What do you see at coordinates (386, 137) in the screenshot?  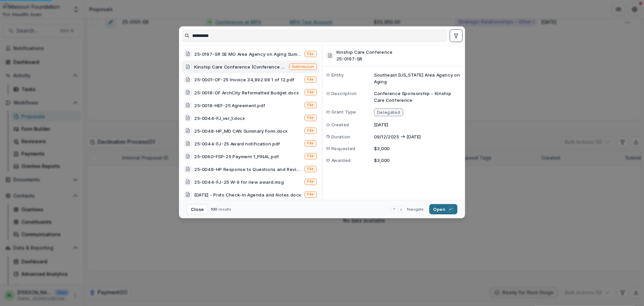 I see `p: 09/12/2025` at bounding box center [386, 137].